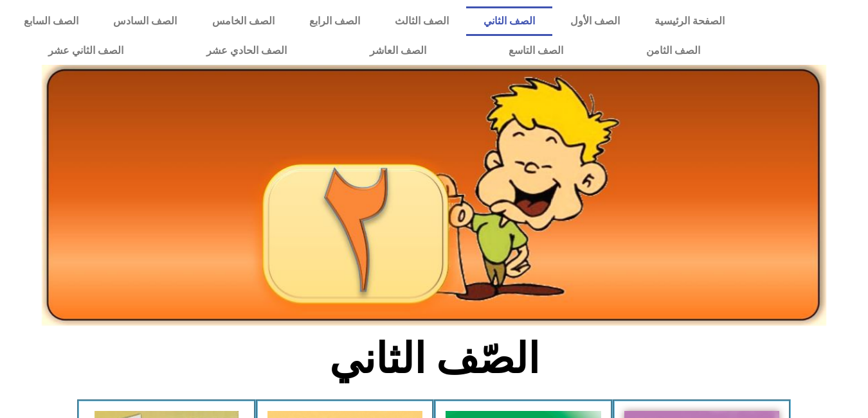 This screenshot has width=868, height=418. Describe the element at coordinates (246, 51) in the screenshot. I see `a: الصف الحادي عشر` at that location.